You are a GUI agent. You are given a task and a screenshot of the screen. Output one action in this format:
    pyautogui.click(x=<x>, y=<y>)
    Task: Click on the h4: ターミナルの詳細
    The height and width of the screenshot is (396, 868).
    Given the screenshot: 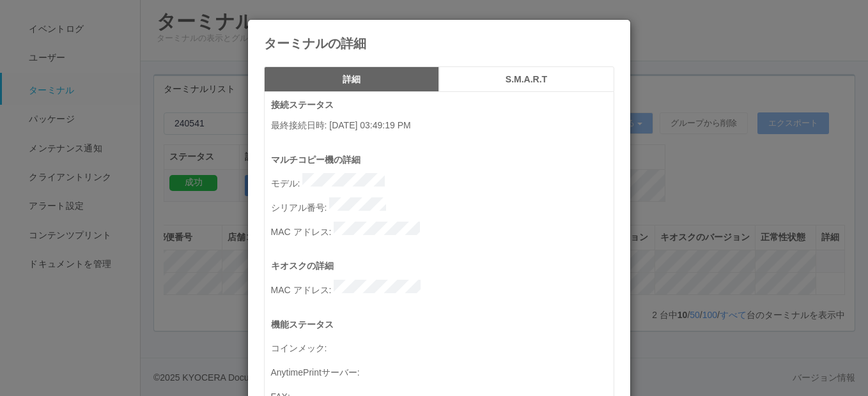 What is the action you would take?
    pyautogui.click(x=439, y=43)
    